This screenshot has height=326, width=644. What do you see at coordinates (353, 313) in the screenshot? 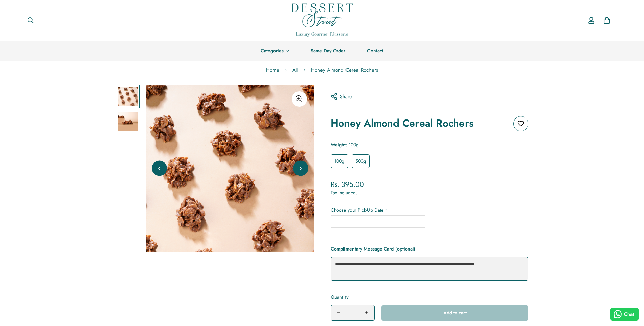
I see `input: Product quantity` at bounding box center [353, 313].